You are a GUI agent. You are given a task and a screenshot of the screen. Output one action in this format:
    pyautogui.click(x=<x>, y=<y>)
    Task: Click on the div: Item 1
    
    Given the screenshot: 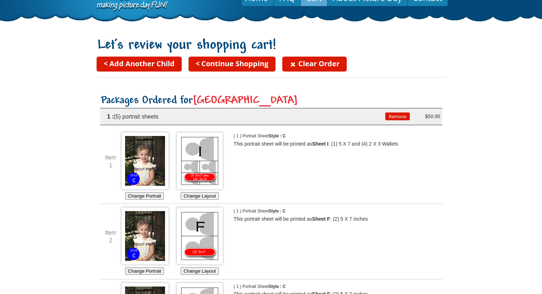 What is the action you would take?
    pyautogui.click(x=111, y=161)
    